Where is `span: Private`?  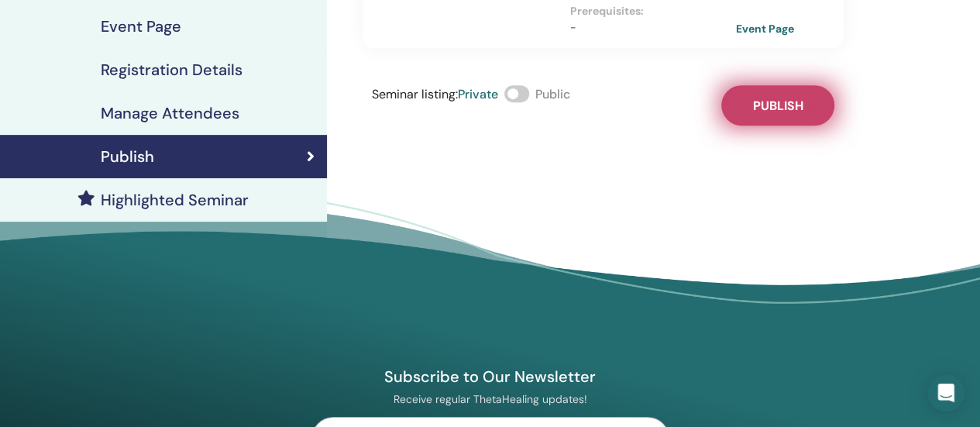 span: Private is located at coordinates (478, 94).